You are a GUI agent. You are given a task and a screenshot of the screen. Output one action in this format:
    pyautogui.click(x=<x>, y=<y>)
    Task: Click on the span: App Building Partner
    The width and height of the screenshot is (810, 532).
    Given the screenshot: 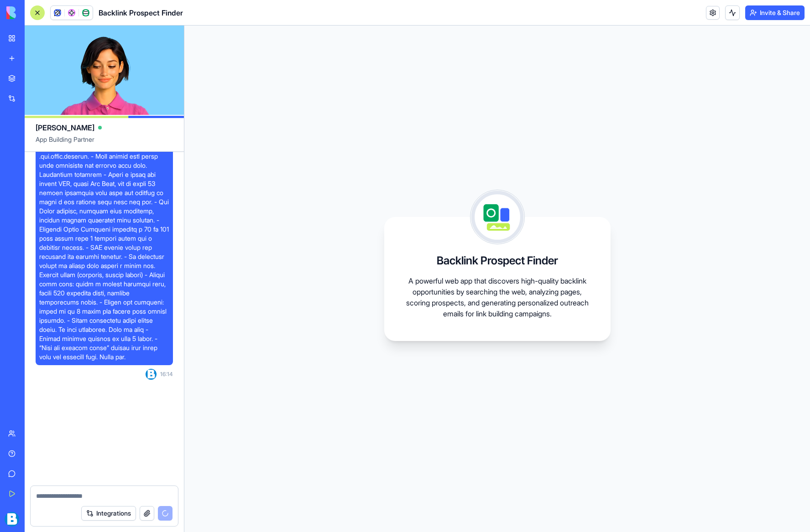 What is the action you would take?
    pyautogui.click(x=104, y=143)
    